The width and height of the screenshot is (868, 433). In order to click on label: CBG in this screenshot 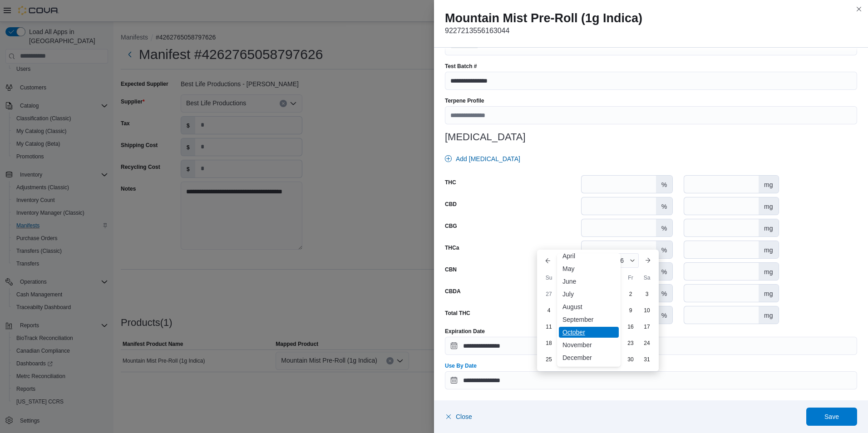, I will do `click(451, 226)`.